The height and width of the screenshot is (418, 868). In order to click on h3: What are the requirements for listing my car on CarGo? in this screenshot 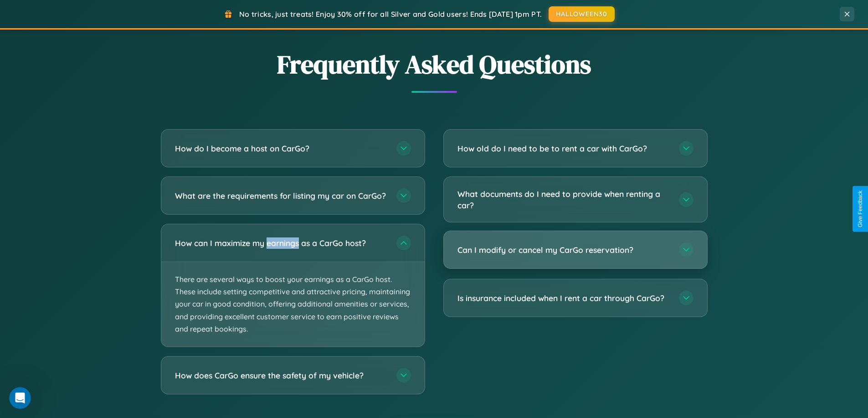, I will do `click(281, 196)`.